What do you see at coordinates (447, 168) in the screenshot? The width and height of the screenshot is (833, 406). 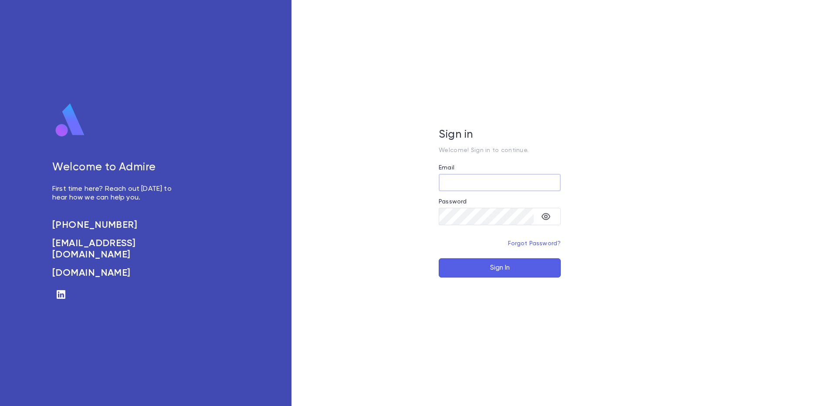 I see `label: Email` at bounding box center [447, 168].